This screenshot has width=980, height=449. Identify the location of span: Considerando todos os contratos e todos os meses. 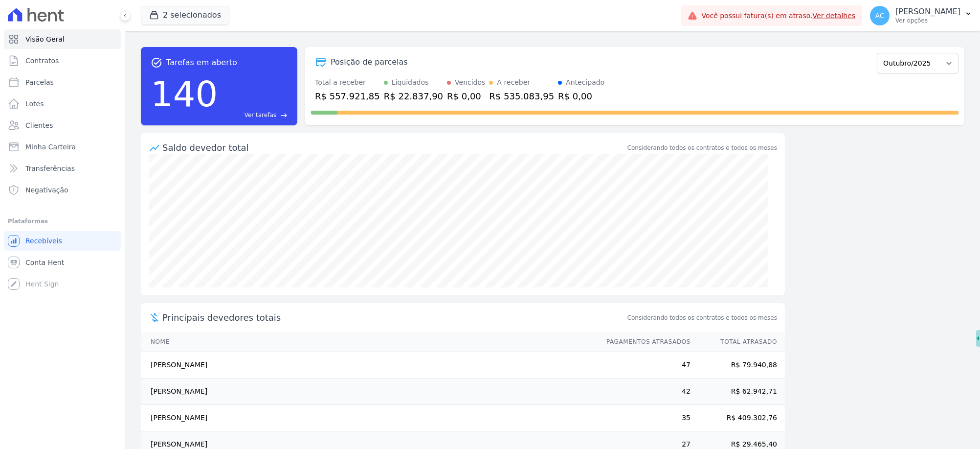
(702, 318).